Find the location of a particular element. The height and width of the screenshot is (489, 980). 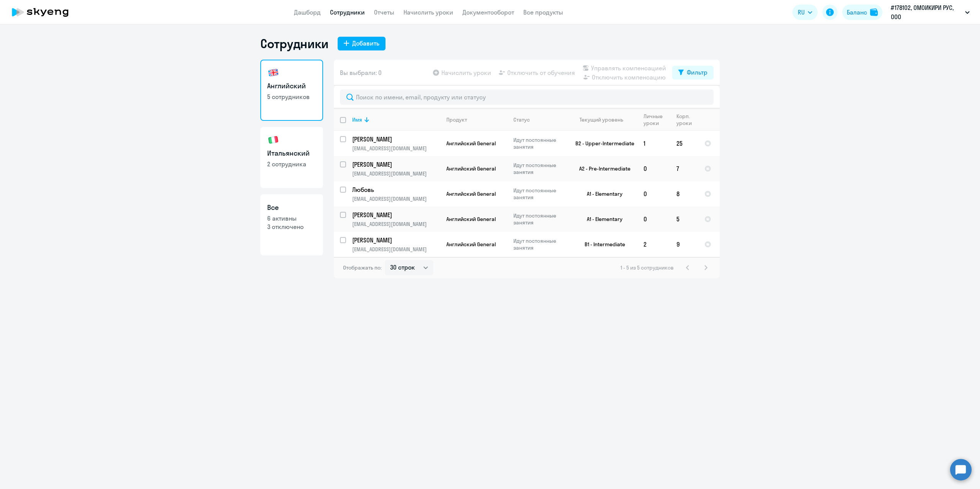

p: 6 активны is located at coordinates (292, 219).